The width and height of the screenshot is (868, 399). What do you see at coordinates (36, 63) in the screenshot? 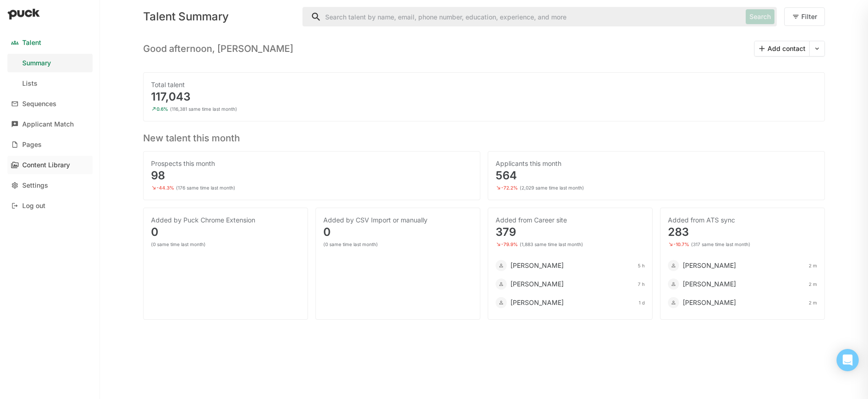
I see `div: Summary` at bounding box center [36, 63].